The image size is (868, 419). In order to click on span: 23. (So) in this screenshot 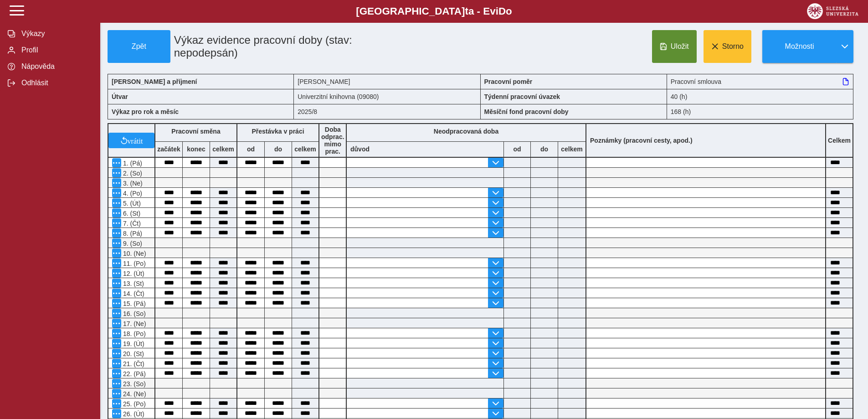, I will do `click(134, 384)`.